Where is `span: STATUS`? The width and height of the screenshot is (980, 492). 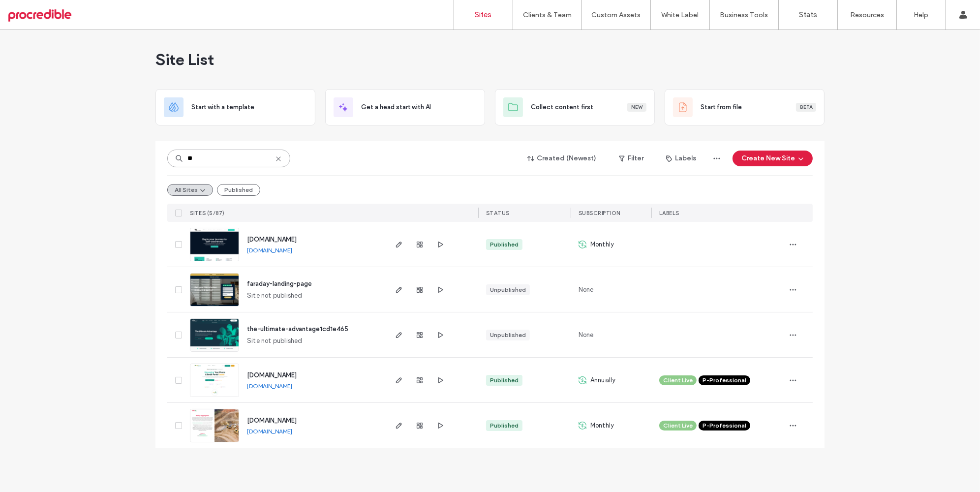
span: STATUS is located at coordinates (498, 213).